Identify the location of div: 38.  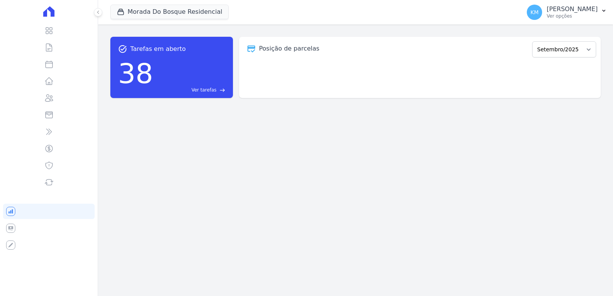
(136, 74).